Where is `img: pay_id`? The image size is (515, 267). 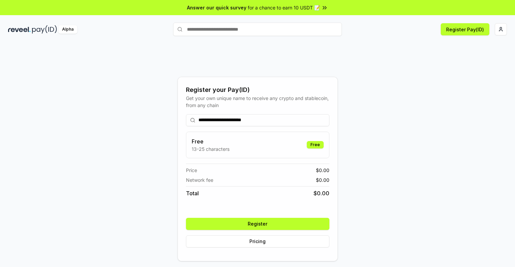 img: pay_id is located at coordinates (45, 29).